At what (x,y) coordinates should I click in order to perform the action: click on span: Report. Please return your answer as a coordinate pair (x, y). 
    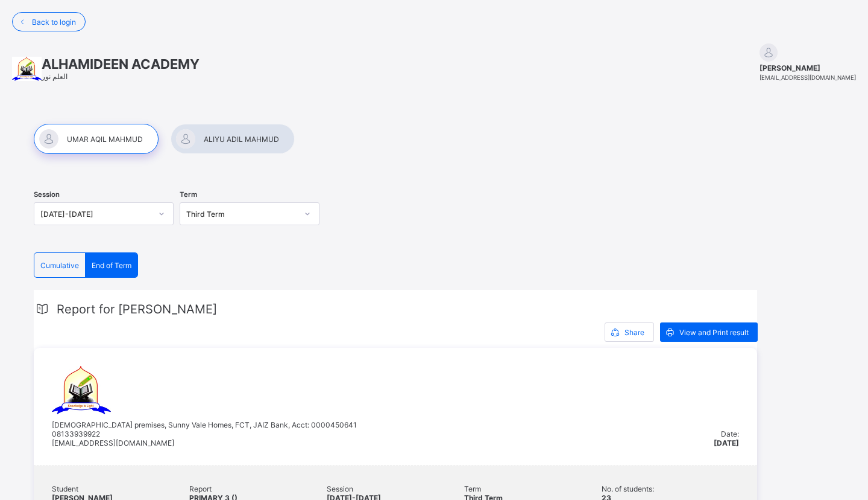
    Looking at the image, I should click on (258, 488).